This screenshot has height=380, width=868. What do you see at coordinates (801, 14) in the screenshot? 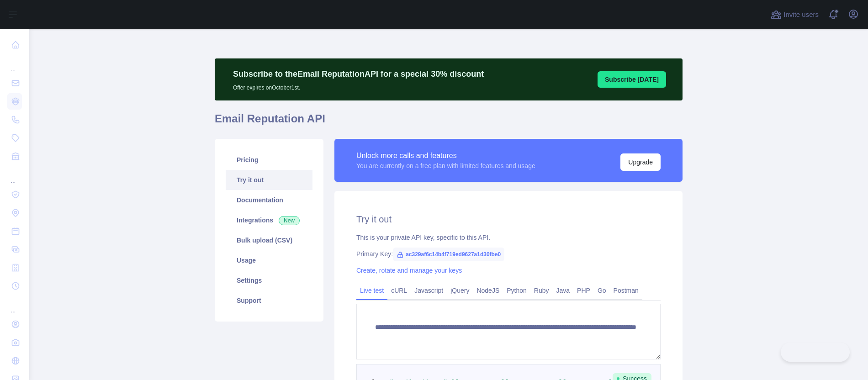
I see `span: Invite users` at bounding box center [801, 14].